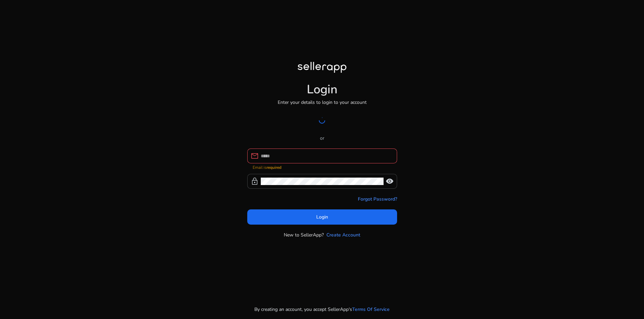 Image resolution: width=644 pixels, height=319 pixels. Describe the element at coordinates (304, 235) in the screenshot. I see `p: New to SellerApp?` at that location.